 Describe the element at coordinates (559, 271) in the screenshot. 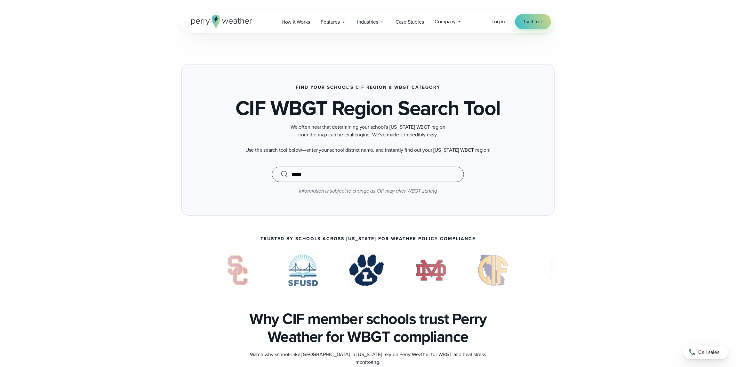

I see `div: 1 of 7` at that location.